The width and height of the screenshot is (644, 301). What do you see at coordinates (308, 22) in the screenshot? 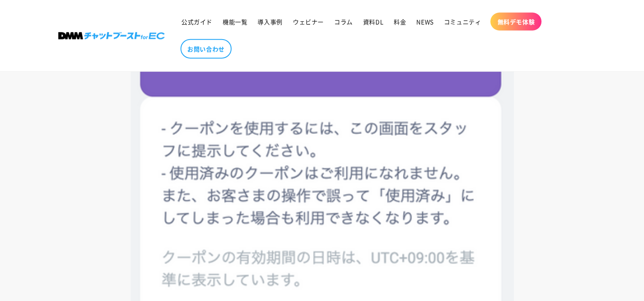
I see `a: ウェビナー` at bounding box center [308, 22].